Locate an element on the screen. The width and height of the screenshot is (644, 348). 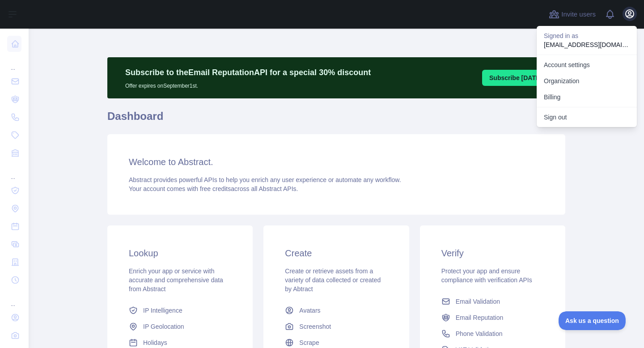
h1: Dashboard is located at coordinates (337, 120).